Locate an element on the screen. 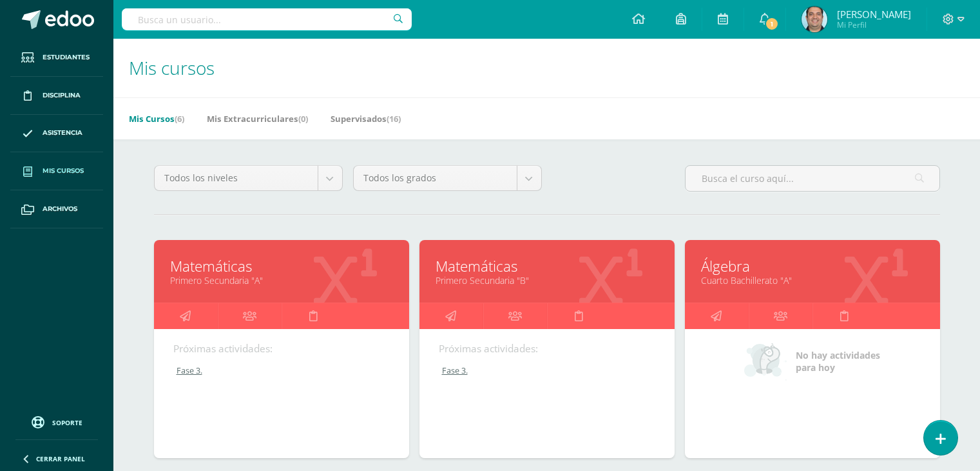 The width and height of the screenshot is (980, 471). a: Álgebra is located at coordinates (813, 266).